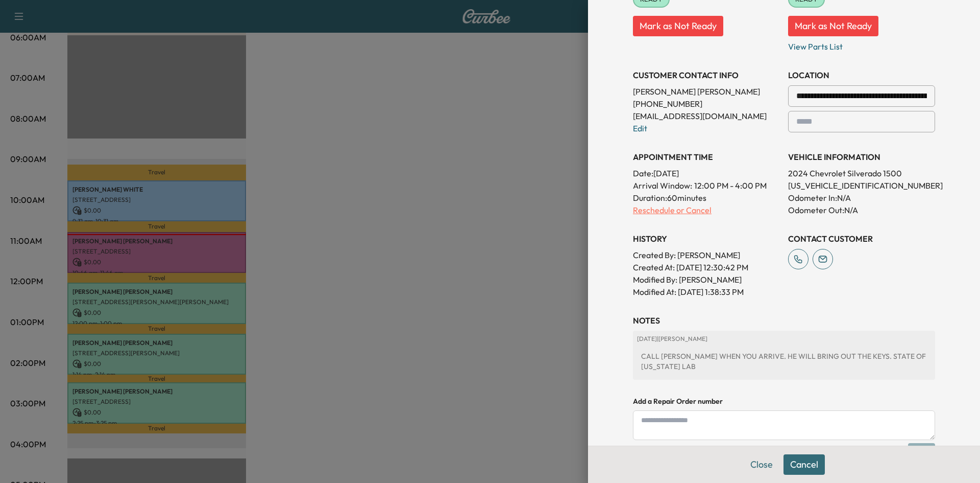 The width and height of the screenshot is (980, 483). I want to click on h3: NOTES, so click(784, 320).